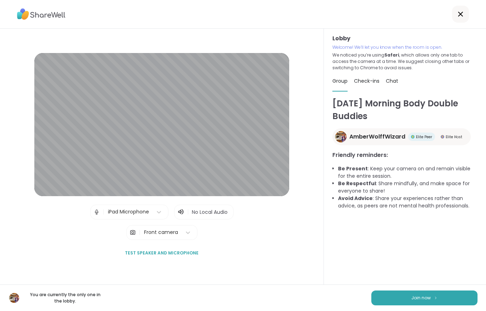 Image resolution: width=486 pixels, height=311 pixels. Describe the element at coordinates (162, 253) in the screenshot. I see `span: Test speaker and microphone` at that location.